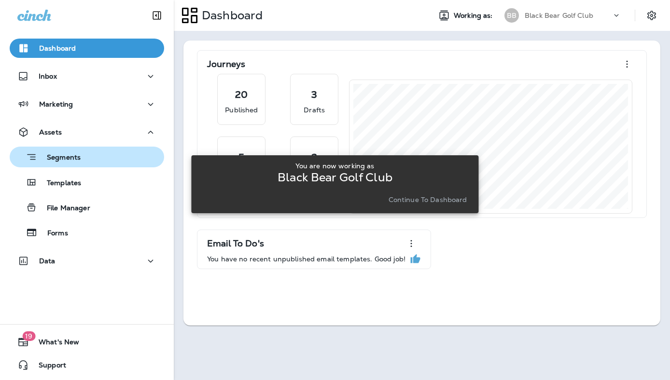 The height and width of the screenshot is (380, 670). What do you see at coordinates (87, 261) in the screenshot?
I see `button: Data` at bounding box center [87, 261].